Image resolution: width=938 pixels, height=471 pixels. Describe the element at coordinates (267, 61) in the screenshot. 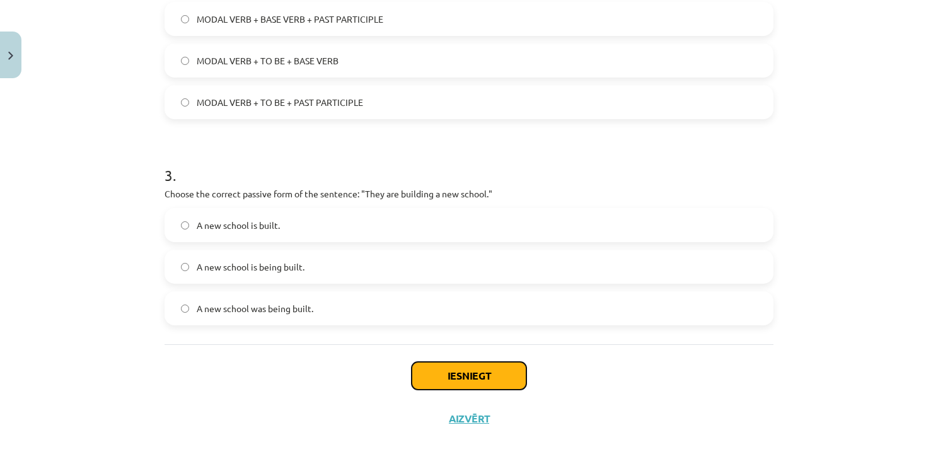

I see `span: MODAL VERB + TO BE + BASE VERB` at that location.